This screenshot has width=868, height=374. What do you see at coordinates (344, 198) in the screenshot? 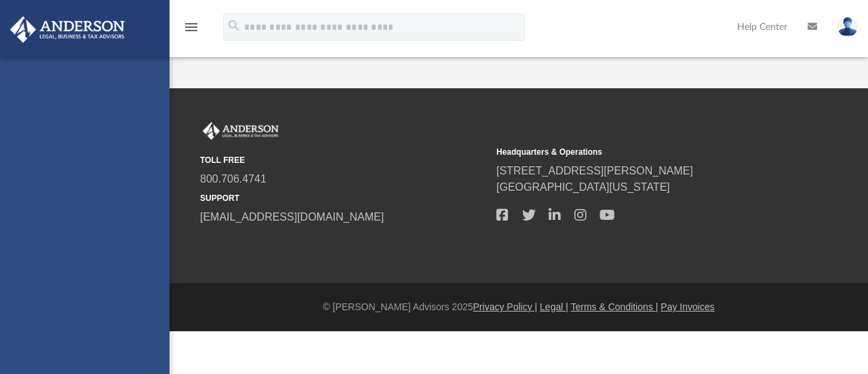
I see `small: SUPPORT` at bounding box center [344, 198].